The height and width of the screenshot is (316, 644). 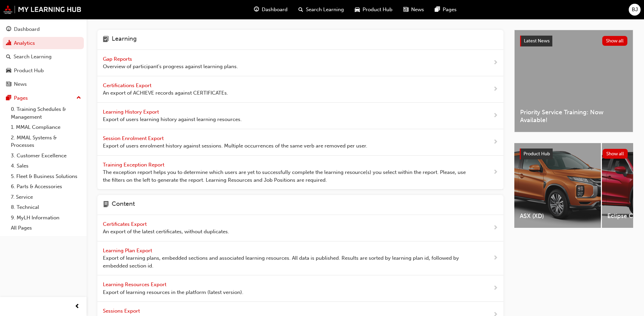 I want to click on span: Learning History Export, so click(x=132, y=112).